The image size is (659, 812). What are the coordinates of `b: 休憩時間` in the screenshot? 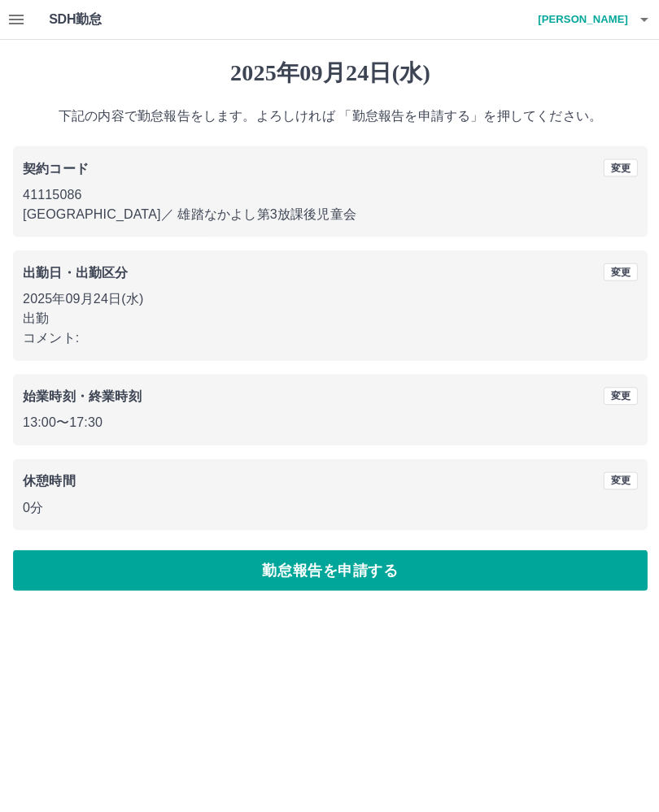 It's located at (49, 479).